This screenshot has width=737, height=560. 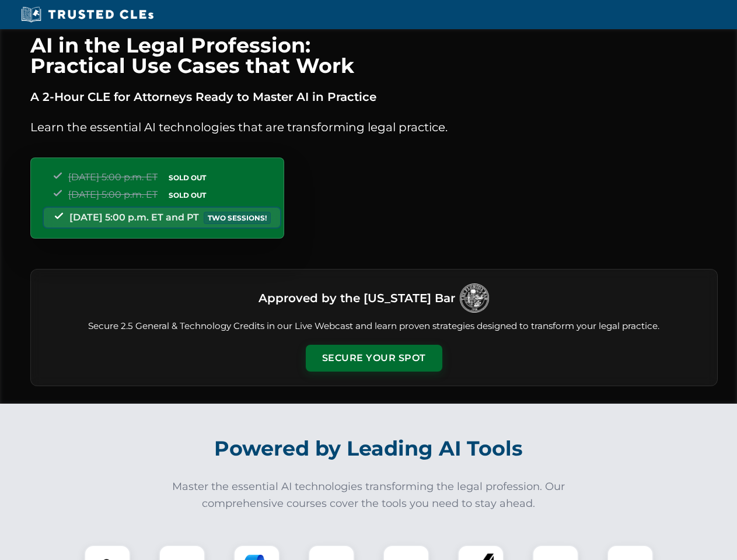 What do you see at coordinates (369, 495) in the screenshot?
I see `p: Master the essential AI technologies transforming the legal profession. Our comprehensive courses...` at bounding box center [369, 495].